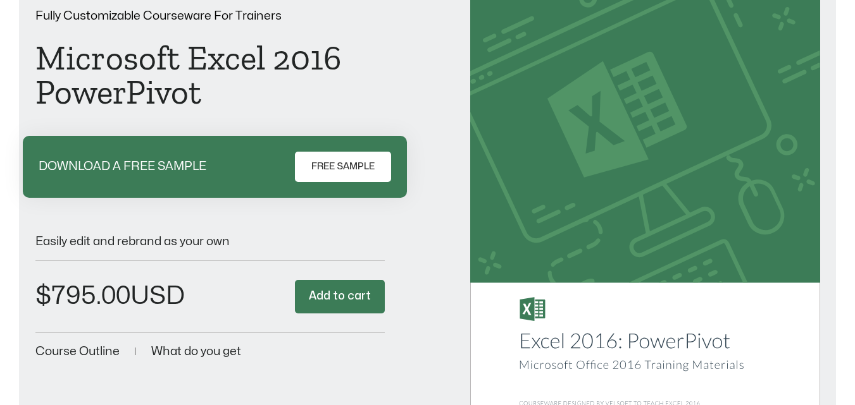 This screenshot has height=405, width=855. Describe the element at coordinates (196, 352) in the screenshot. I see `span: What do you get` at that location.